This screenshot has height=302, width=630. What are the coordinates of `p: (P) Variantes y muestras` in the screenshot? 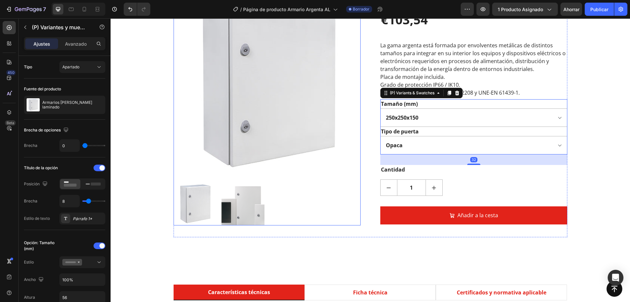 It's located at (60, 27).